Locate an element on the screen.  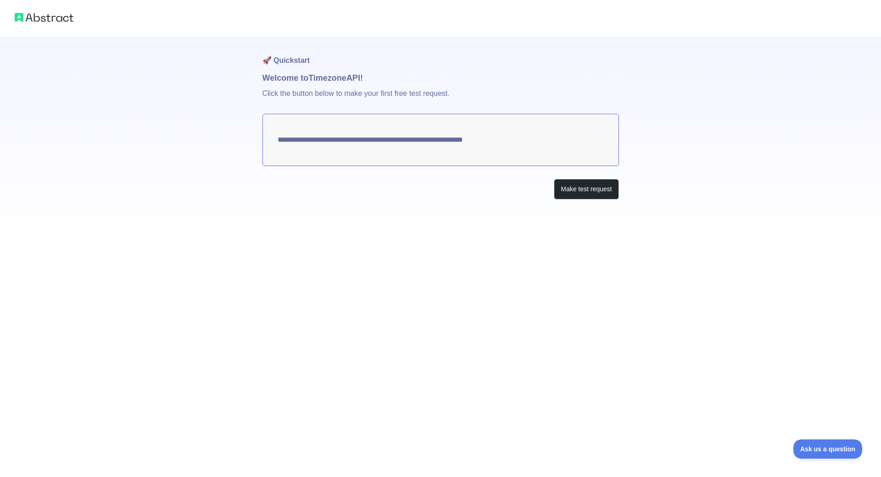
h1: Welcome to Timezone API! is located at coordinates (441, 78).